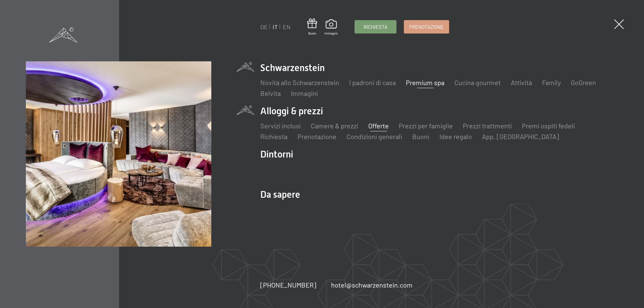 This screenshot has height=308, width=644. Describe the element at coordinates (270, 93) in the screenshot. I see `a: Belvita` at that location.